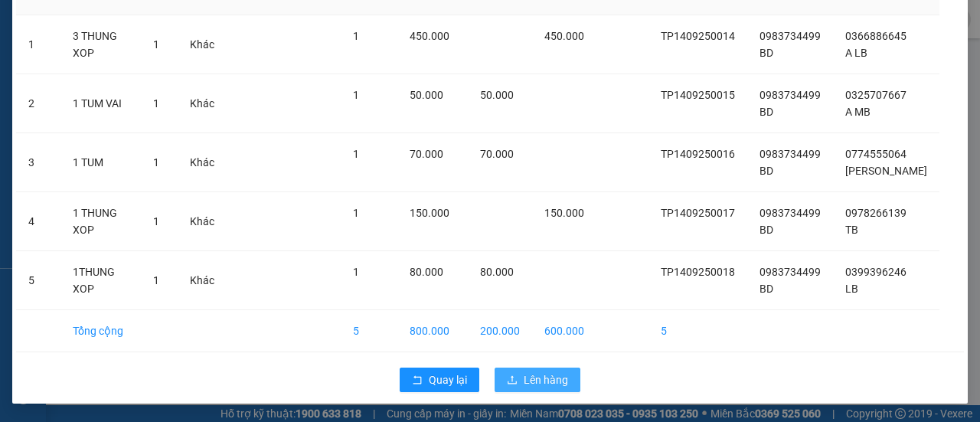 This screenshot has width=980, height=422. I want to click on span: TP1409250018, so click(698, 272).